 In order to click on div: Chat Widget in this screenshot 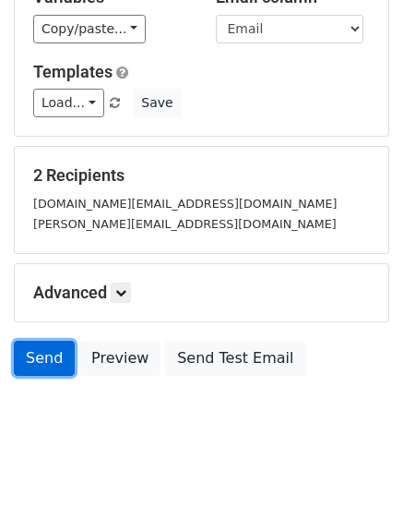, I will do `click(357, 487)`.